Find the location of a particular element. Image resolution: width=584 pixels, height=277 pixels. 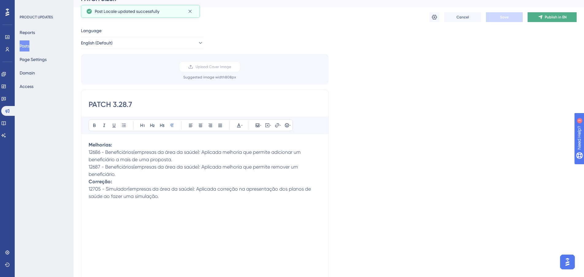

span: English (Default) is located at coordinates (97, 43).